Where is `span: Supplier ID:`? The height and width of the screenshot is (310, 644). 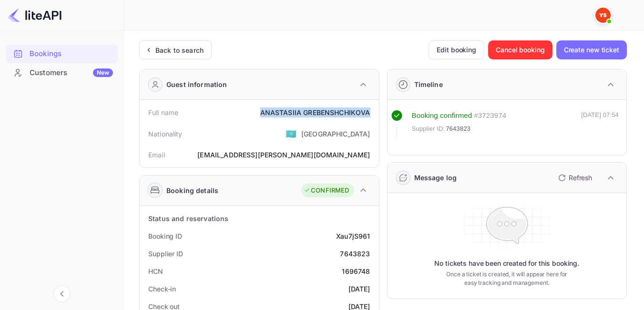
span: Supplier ID: is located at coordinates (428, 129).